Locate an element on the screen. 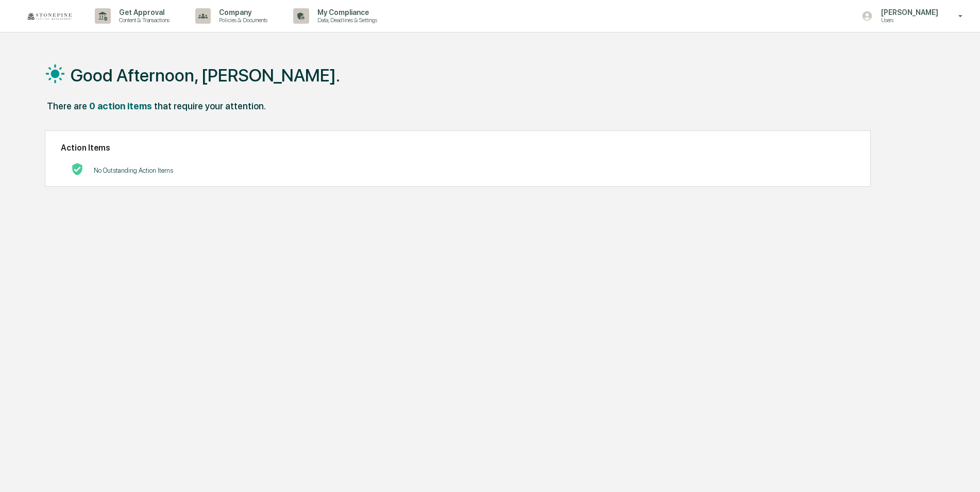 This screenshot has width=980, height=492. div: 0 action items is located at coordinates (121, 105).